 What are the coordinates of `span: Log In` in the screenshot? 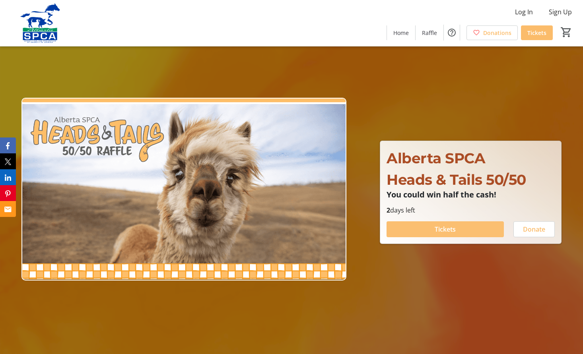 It's located at (524, 12).